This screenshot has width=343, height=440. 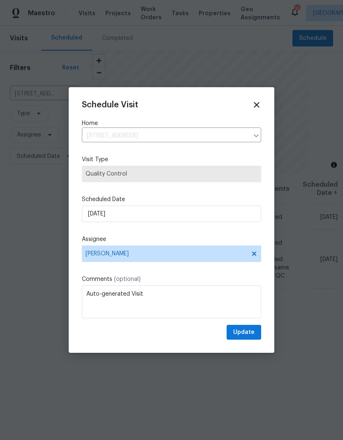 What do you see at coordinates (110, 105) in the screenshot?
I see `span: Schedule Visit` at bounding box center [110, 105].